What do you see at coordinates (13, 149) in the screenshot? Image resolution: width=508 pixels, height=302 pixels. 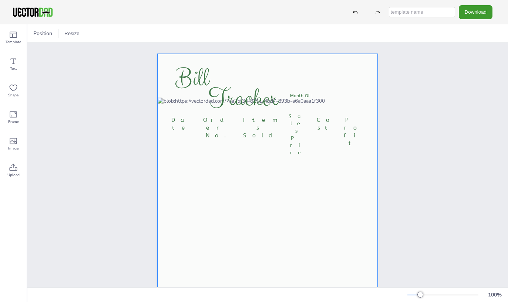 I see `span: Image` at bounding box center [13, 149].